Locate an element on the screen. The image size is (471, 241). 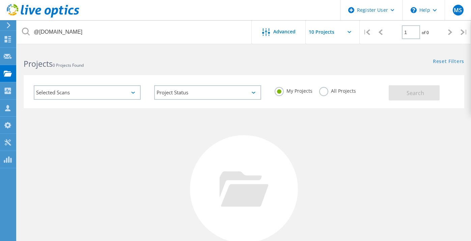
a: Reset Filters is located at coordinates (448, 62).